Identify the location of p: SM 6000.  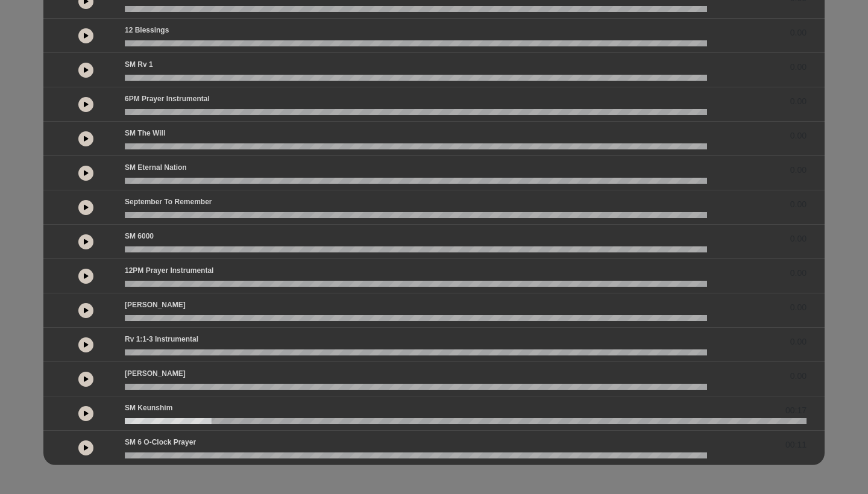
(139, 236).